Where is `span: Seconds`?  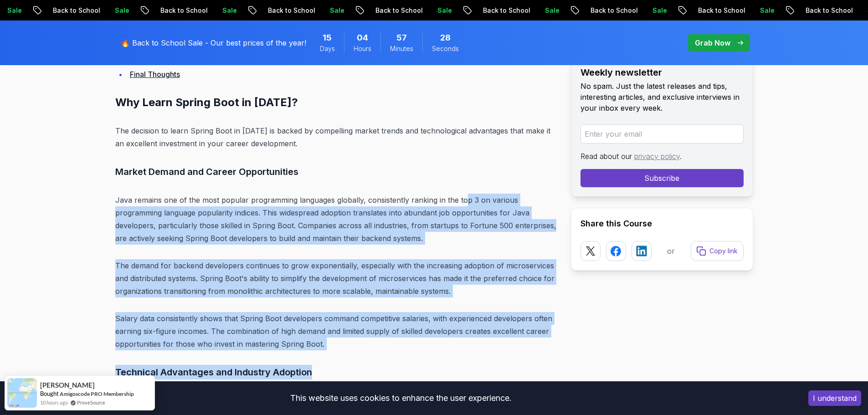 span: Seconds is located at coordinates (445, 49).